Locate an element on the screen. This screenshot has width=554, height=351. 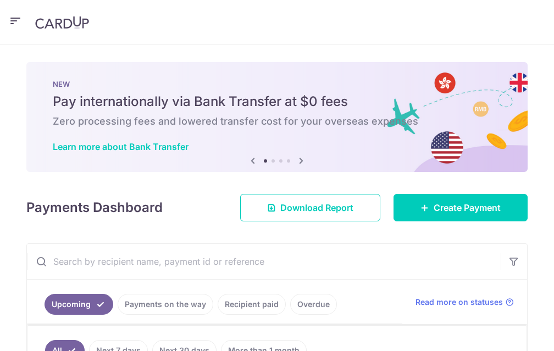
span: Create Payment is located at coordinates (467, 208).